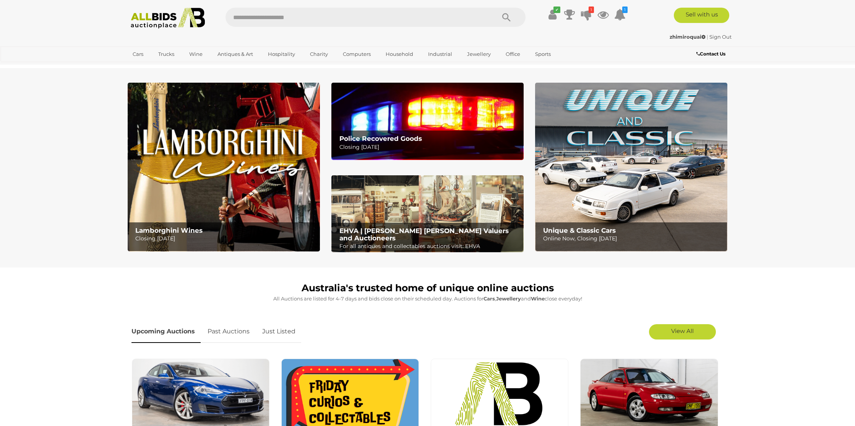  I want to click on b: Contact Us, so click(711, 54).